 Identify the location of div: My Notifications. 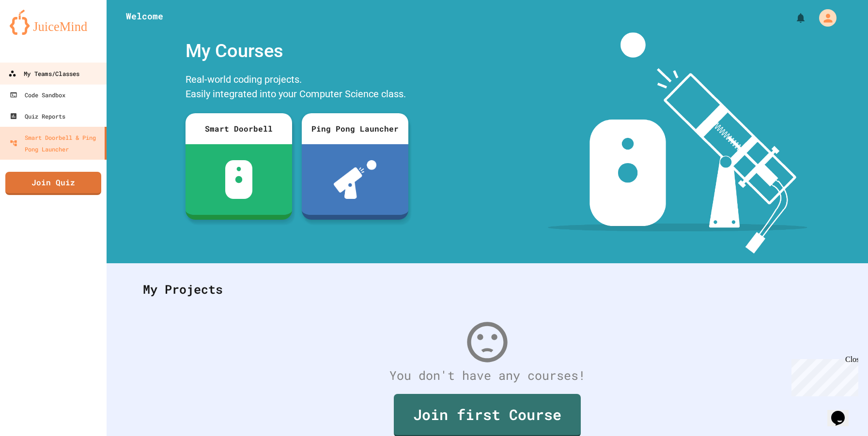
(793, 18).